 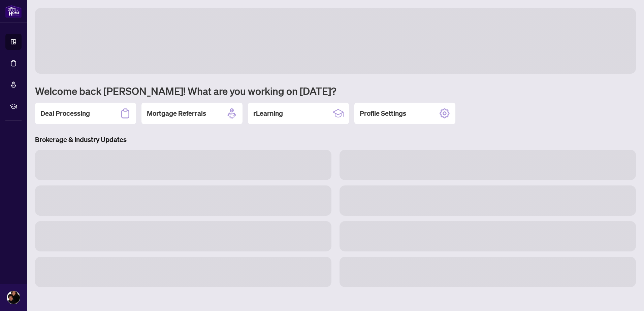 What do you see at coordinates (65, 113) in the screenshot?
I see `h2: Deal Processing` at bounding box center [65, 113].